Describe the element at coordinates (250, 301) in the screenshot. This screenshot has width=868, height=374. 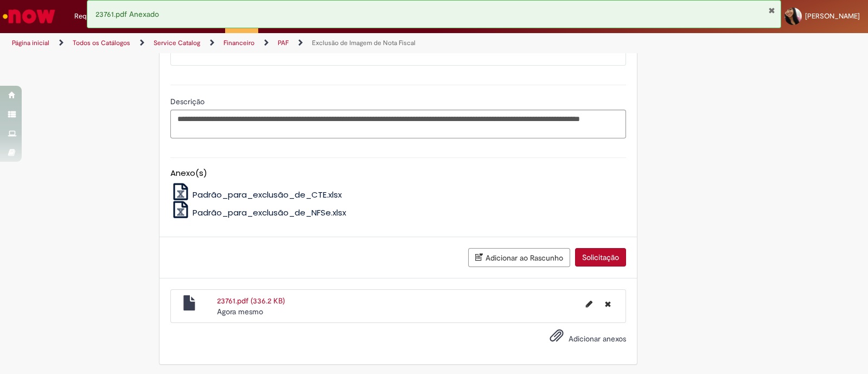
I see `a: 23761.pdf (336.2 KB)` at that location.